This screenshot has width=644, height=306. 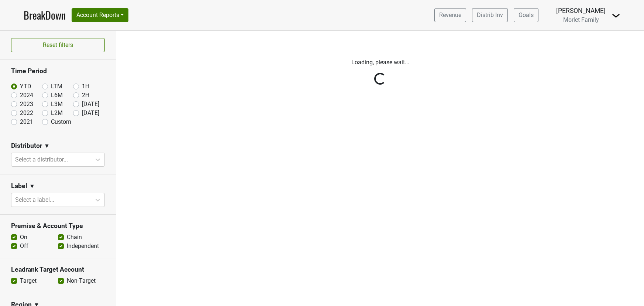 I want to click on a: Distrib Inv, so click(x=490, y=15).